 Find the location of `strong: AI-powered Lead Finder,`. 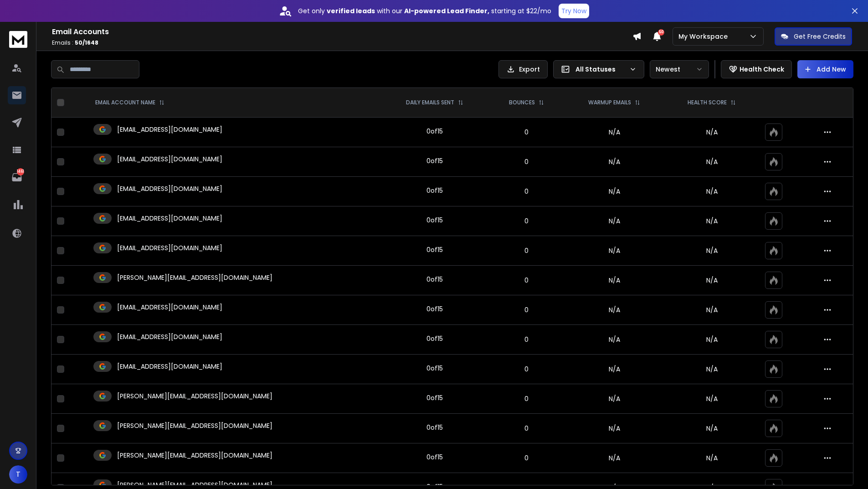

strong: AI-powered Lead Finder, is located at coordinates (446, 11).